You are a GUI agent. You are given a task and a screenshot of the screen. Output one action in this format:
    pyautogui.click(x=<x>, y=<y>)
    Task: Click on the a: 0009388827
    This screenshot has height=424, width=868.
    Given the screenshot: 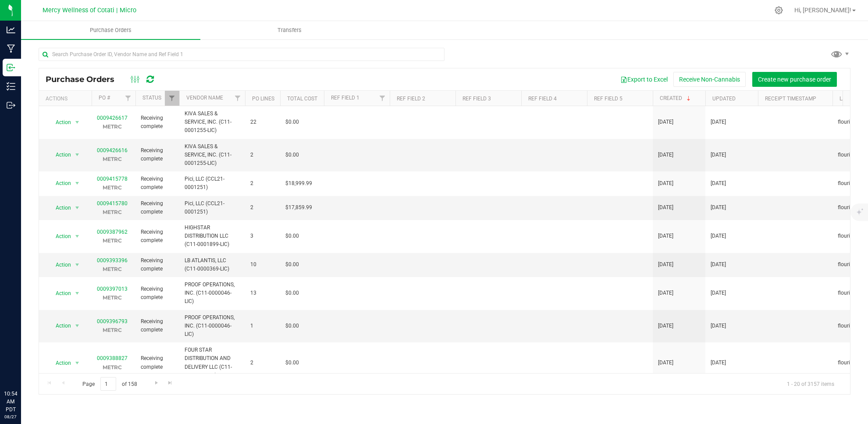 What is the action you would take?
    pyautogui.click(x=112, y=358)
    